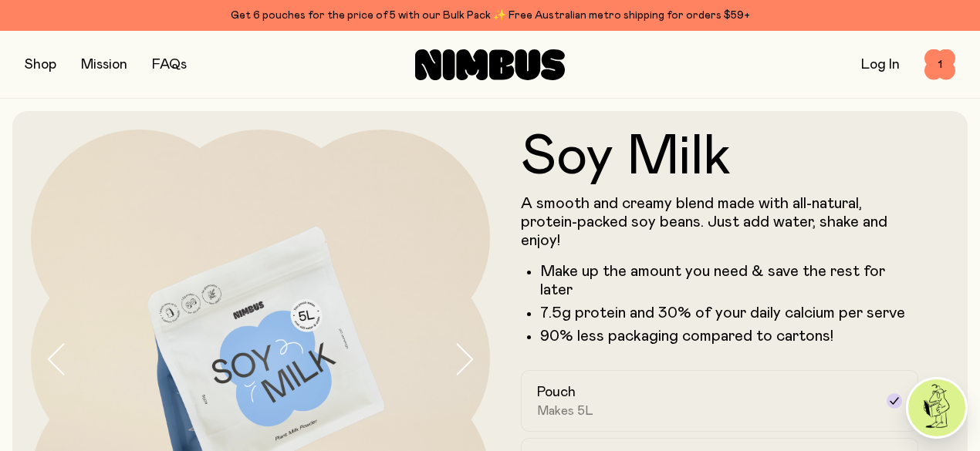  I want to click on li: Make up the amount you need & save the rest for later, so click(730, 281).